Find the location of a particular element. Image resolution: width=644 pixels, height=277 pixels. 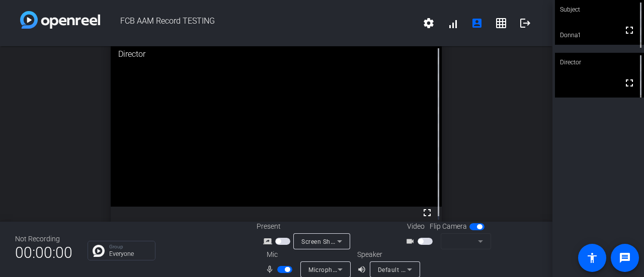

mat-icon: mic_none is located at coordinates (271, 269).